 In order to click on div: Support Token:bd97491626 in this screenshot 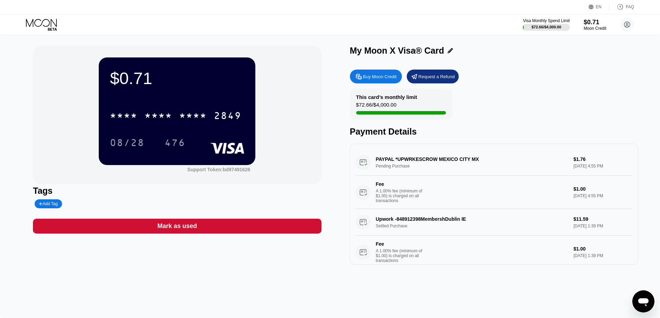, I will do `click(219, 170)`.